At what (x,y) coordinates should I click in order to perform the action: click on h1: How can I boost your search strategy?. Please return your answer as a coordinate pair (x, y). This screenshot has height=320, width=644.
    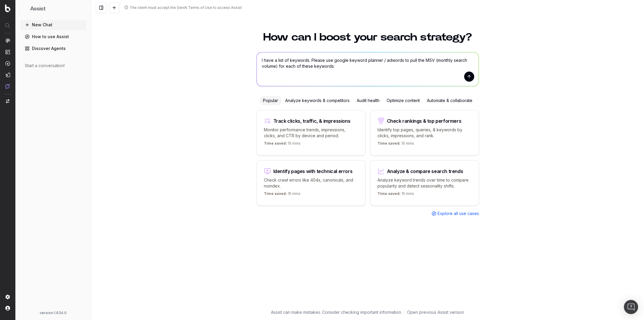
    Looking at the image, I should click on (367, 38).